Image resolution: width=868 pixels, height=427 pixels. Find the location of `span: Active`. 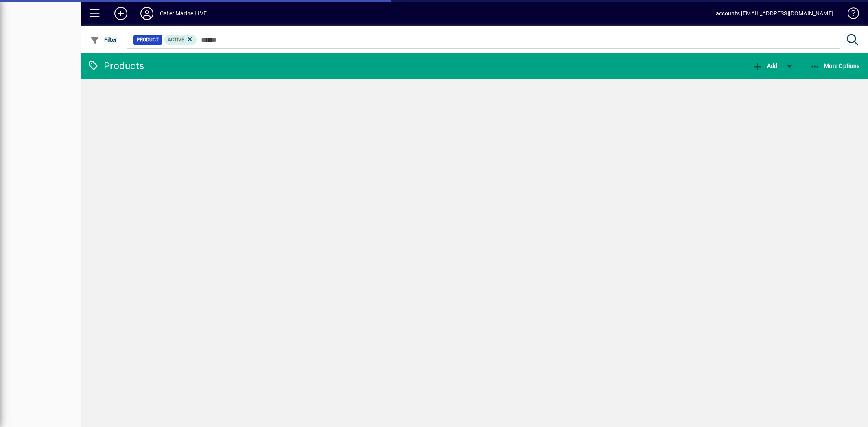

span: Active is located at coordinates (176, 40).